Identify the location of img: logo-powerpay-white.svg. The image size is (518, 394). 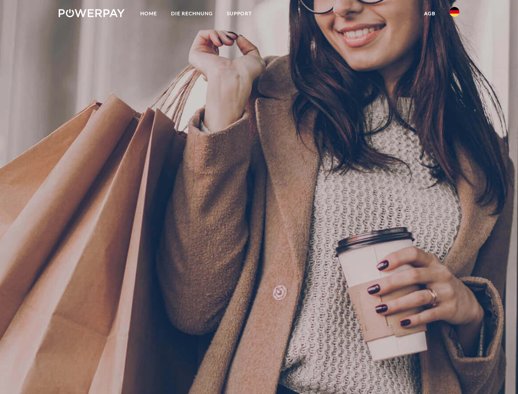
(92, 13).